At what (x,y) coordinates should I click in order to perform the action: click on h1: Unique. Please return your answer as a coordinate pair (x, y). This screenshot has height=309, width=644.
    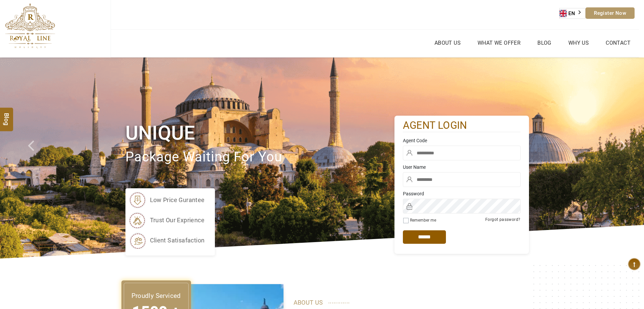
    Looking at the image, I should click on (260, 133).